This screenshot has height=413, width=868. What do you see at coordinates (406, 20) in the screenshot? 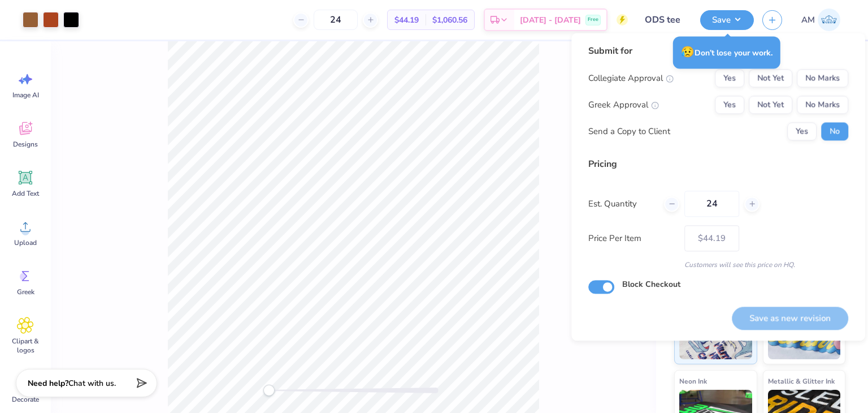
I see `span: $44.19` at bounding box center [406, 20].